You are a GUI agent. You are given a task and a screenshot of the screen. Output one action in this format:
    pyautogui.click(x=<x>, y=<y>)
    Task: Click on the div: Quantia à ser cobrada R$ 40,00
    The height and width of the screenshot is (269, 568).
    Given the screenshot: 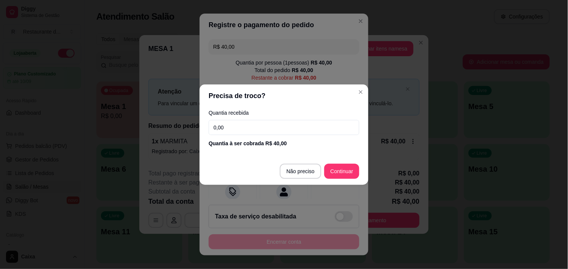 What is the action you would take?
    pyautogui.click(x=284, y=143)
    